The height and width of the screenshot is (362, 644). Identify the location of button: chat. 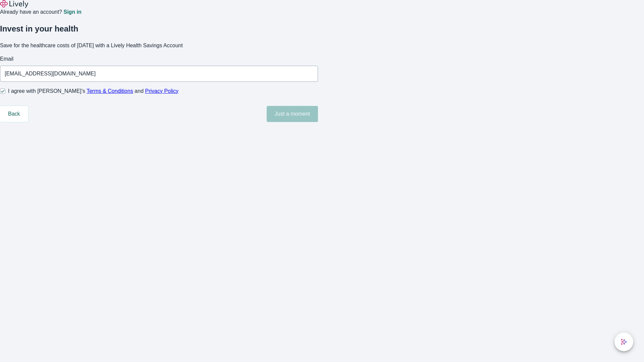
(624, 342).